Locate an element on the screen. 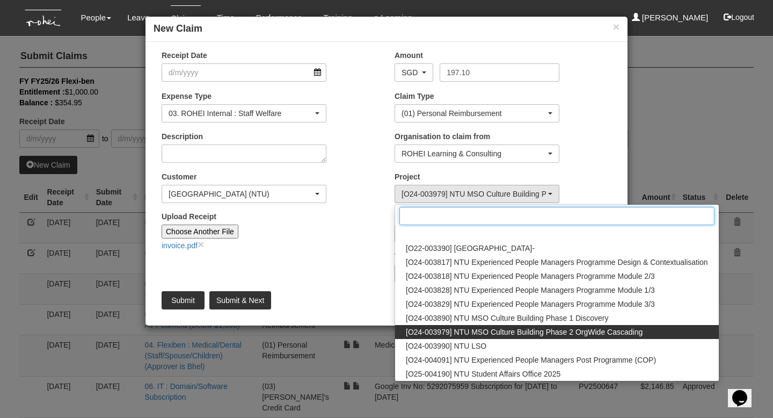  span: [O25-004190] NTU Student Affairs Office 2025 is located at coordinates (483, 374).